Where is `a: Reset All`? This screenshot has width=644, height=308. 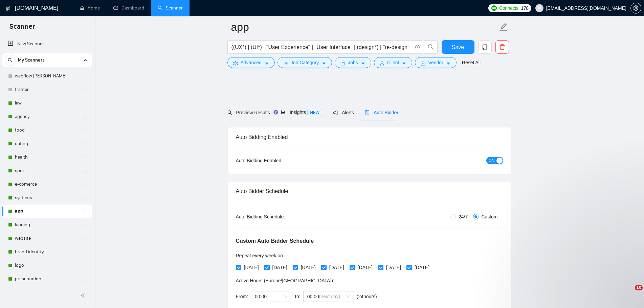 a: Reset All is located at coordinates (471, 62).